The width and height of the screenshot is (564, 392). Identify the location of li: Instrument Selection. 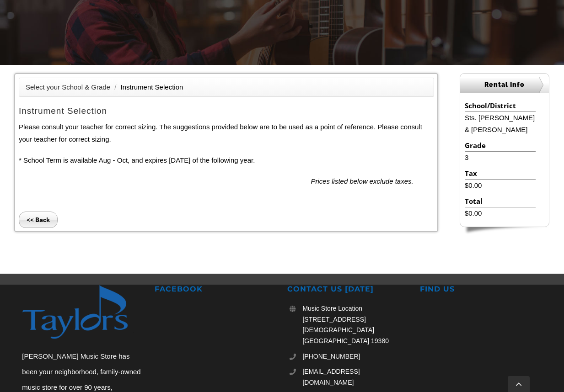
(152, 87).